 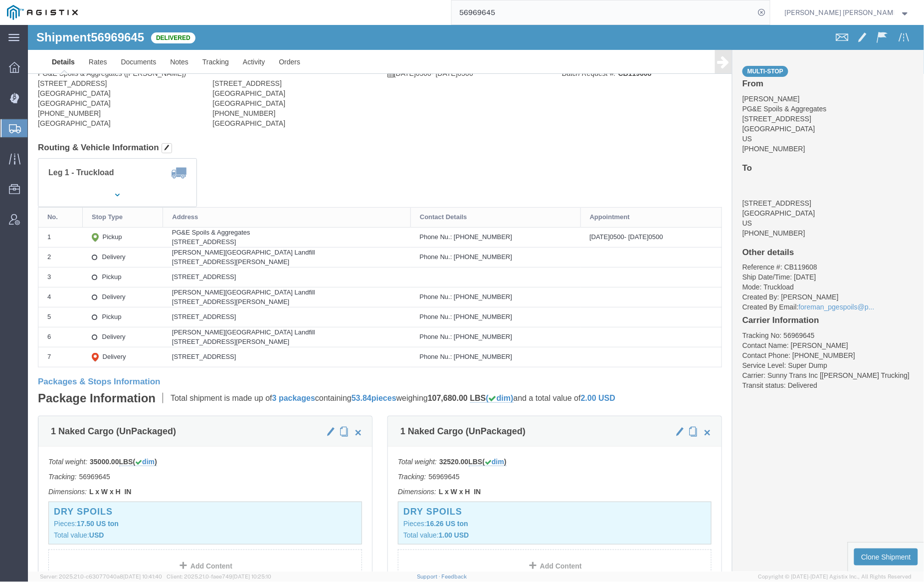 I want to click on img: logo, so click(x=43, y=13).